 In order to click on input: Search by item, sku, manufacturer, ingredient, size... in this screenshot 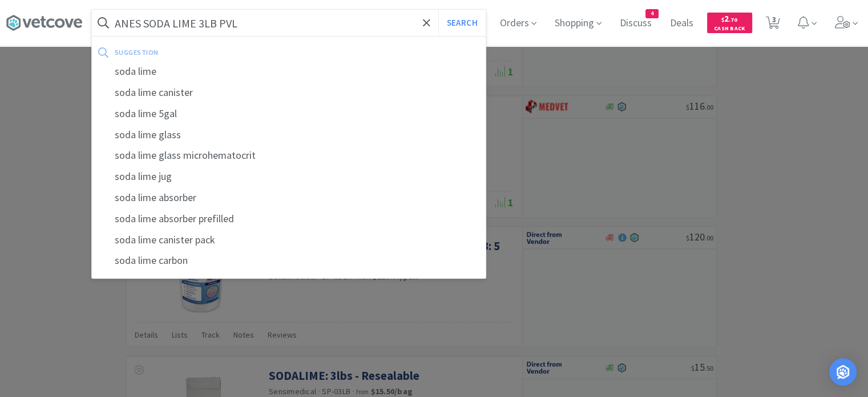, I will do `click(288, 23)`.